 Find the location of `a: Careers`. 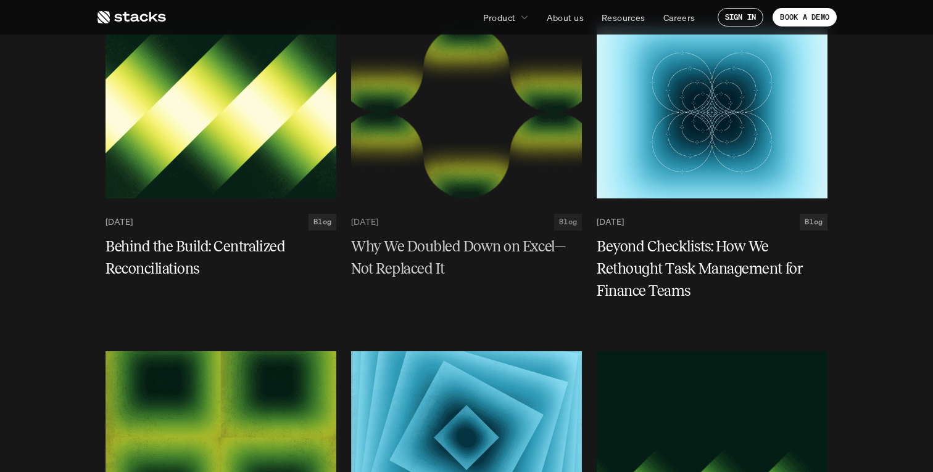

a: Careers is located at coordinates (679, 17).